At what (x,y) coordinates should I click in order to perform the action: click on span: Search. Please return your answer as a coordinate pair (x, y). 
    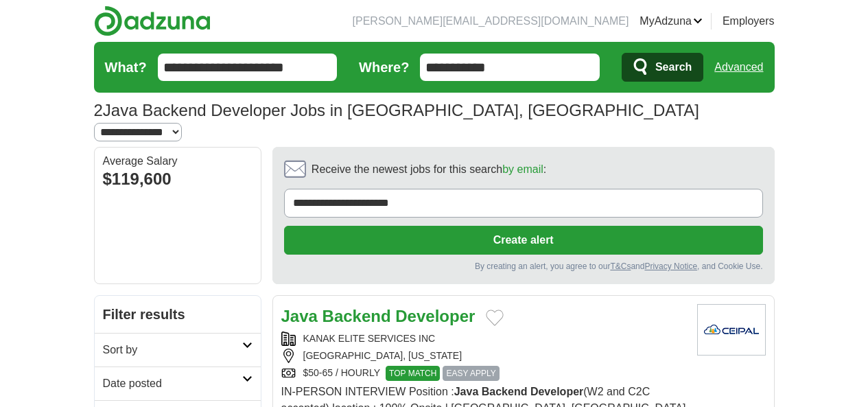
    Looking at the image, I should click on (673, 67).